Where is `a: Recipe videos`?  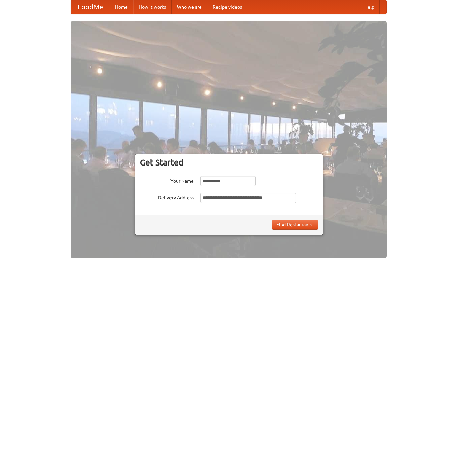 a: Recipe videos is located at coordinates (227, 7).